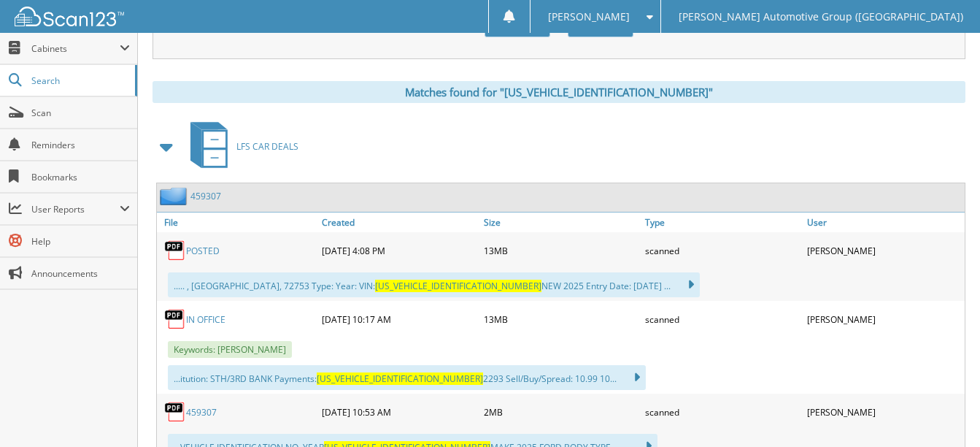  I want to click on span: Bookmarks, so click(80, 176).